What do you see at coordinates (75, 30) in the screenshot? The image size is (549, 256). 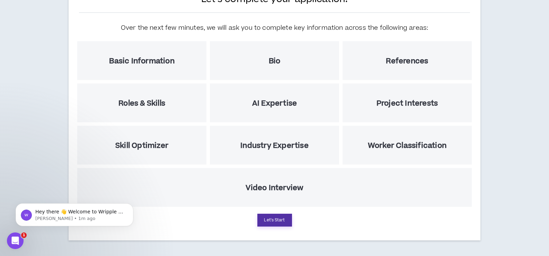 I see `p: Message from Morgan, sent 1m ago` at bounding box center [75, 30].